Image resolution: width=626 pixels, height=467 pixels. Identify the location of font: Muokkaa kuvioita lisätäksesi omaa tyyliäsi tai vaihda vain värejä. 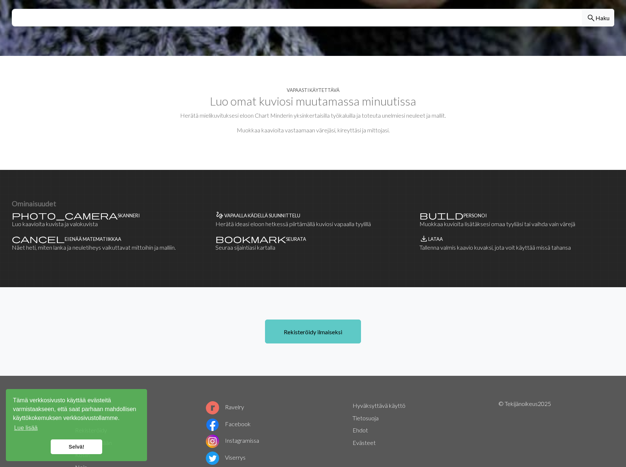
(497, 224).